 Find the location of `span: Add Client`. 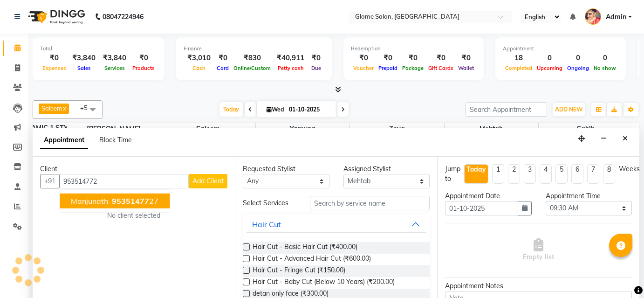

span: Add Client is located at coordinates (208, 181).